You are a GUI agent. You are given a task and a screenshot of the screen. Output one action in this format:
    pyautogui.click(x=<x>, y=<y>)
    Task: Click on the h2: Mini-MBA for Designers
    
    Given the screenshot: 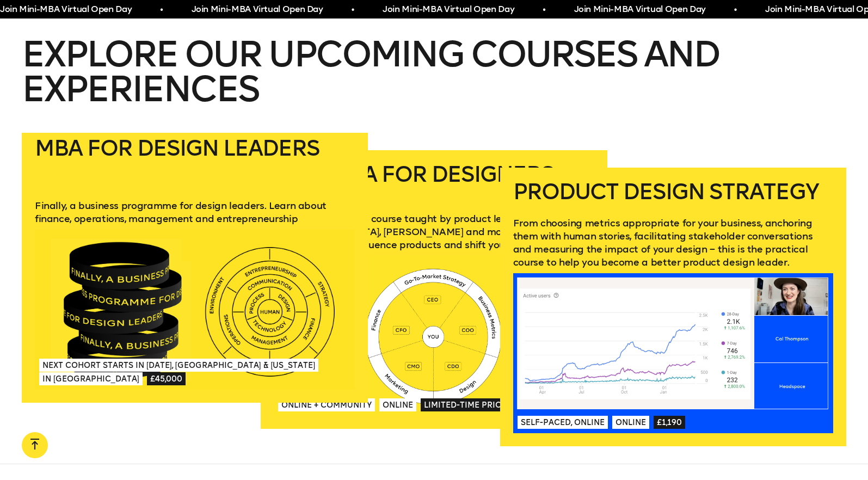 What is the action you would take?
    pyautogui.click(x=434, y=181)
    